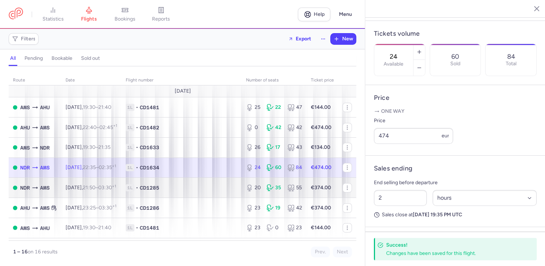 The height and width of the screenshot is (266, 545). What do you see at coordinates (89, 19) in the screenshot?
I see `span: flights` at bounding box center [89, 19].